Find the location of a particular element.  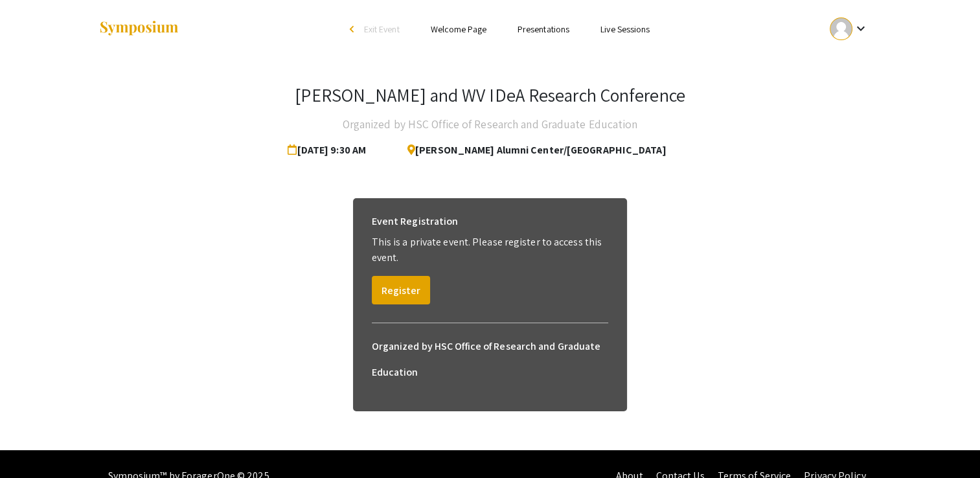

h4: Organized by HSC Office of Research and Graduate Education is located at coordinates (490, 125).